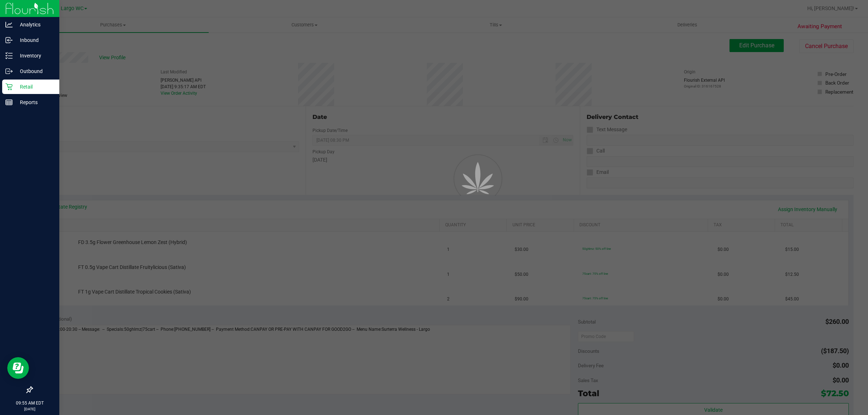 The width and height of the screenshot is (868, 415). Describe the element at coordinates (9, 71) in the screenshot. I see `inline-svg: Outbound` at that location.